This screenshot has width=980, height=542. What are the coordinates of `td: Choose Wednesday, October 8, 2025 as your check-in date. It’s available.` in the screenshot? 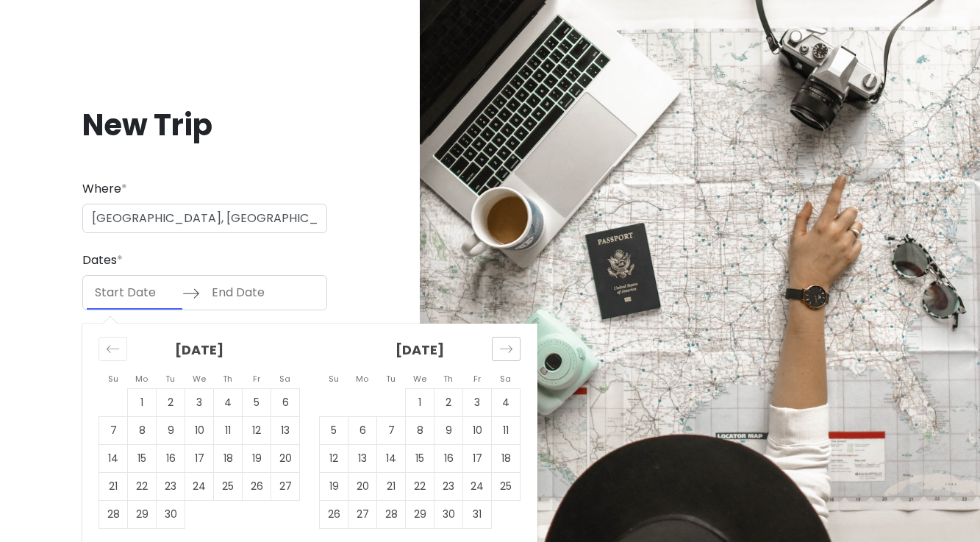 It's located at (420, 431).